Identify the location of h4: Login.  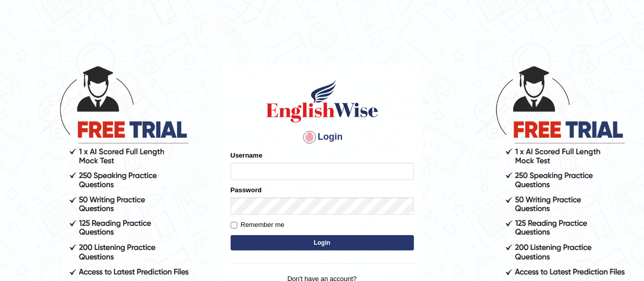
(322, 137).